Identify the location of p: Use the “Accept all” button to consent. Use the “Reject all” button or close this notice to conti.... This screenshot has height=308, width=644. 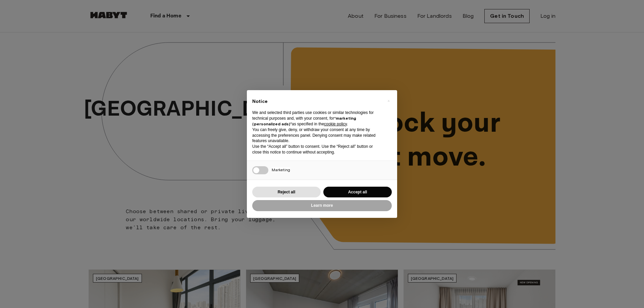
(317, 150).